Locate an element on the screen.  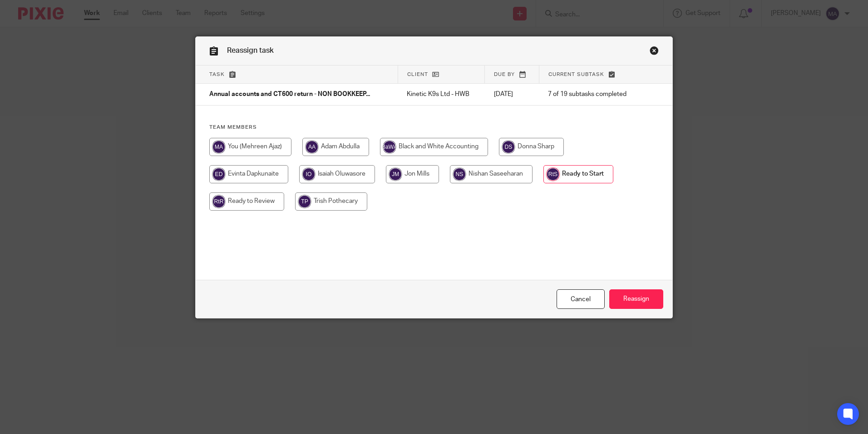
span: Due by is located at coordinates (505, 74).